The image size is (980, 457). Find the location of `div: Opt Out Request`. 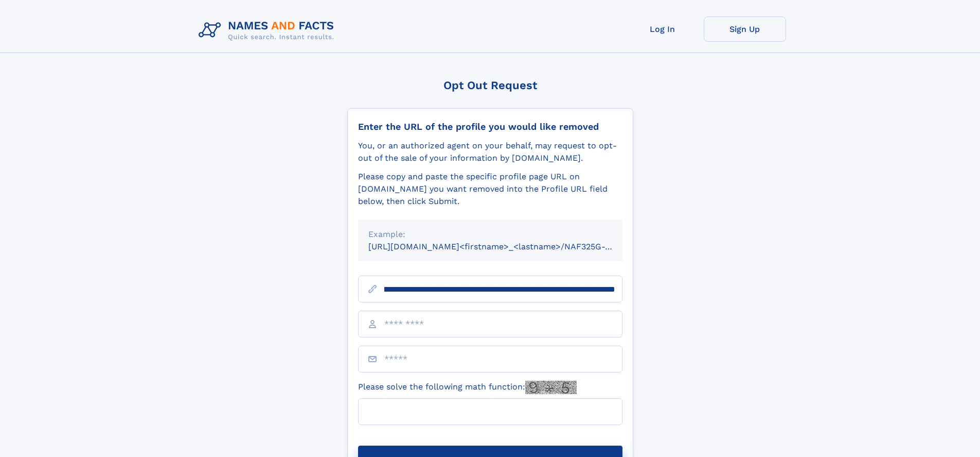

div: Opt Out Request is located at coordinates (490, 85).